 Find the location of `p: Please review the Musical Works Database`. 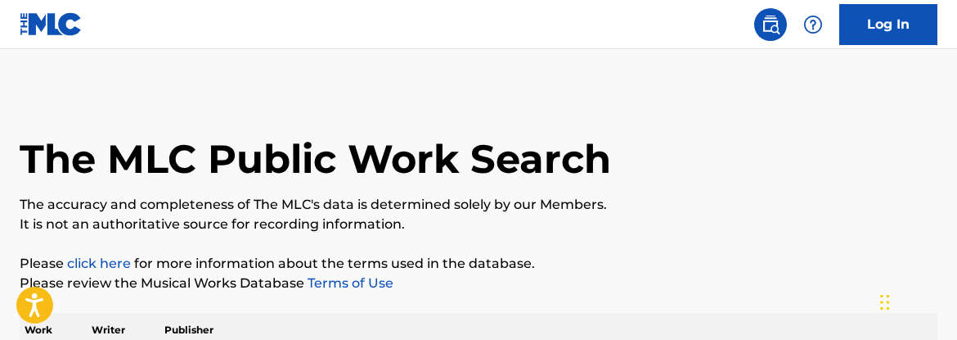

p: Please review the Musical Works Database is located at coordinates (479, 283).